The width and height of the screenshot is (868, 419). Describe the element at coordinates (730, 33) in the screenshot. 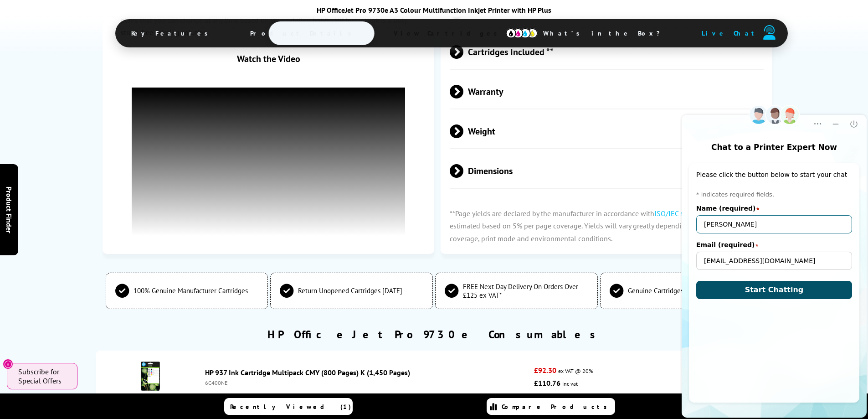

I see `span: Live Chat` at that location.